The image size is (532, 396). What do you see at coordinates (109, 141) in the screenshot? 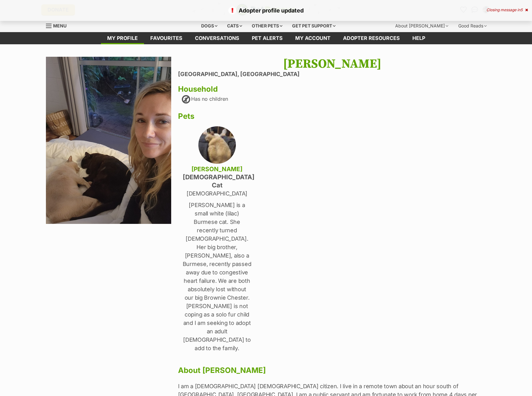
I see `img: i5qxvcv9pt9ckjirrdnw.jpg` at bounding box center [109, 141].